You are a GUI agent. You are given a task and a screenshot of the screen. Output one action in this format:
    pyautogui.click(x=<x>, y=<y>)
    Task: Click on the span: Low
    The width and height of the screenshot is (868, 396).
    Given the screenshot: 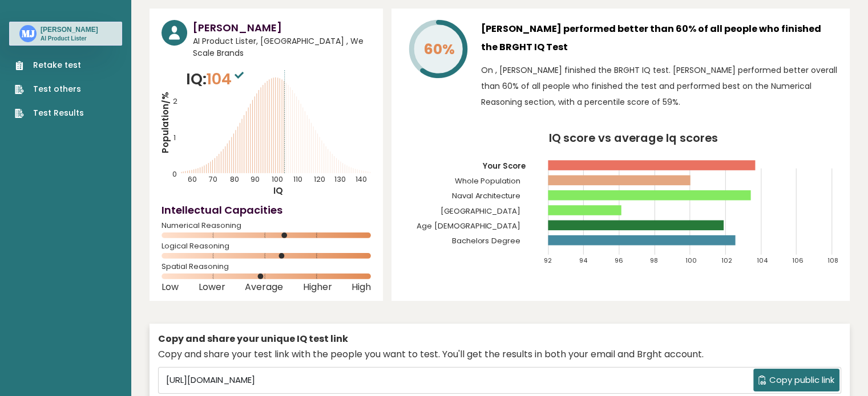 What is the action you would take?
    pyautogui.click(x=170, y=287)
    